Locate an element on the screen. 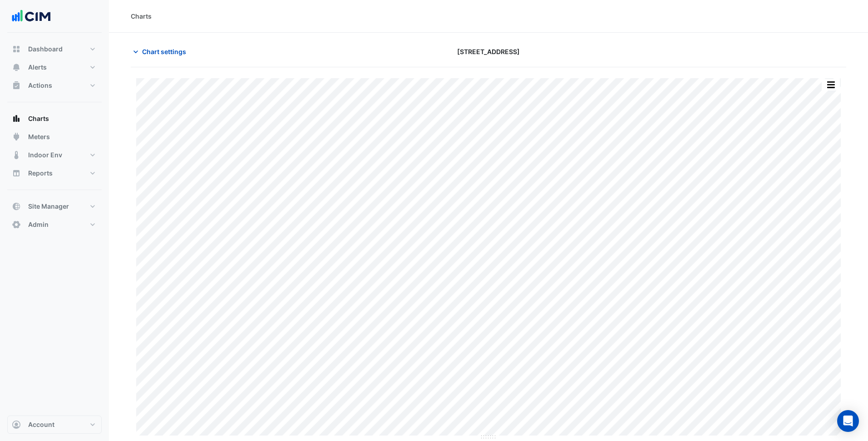  app-icon: Dashboard is located at coordinates (17, 49).